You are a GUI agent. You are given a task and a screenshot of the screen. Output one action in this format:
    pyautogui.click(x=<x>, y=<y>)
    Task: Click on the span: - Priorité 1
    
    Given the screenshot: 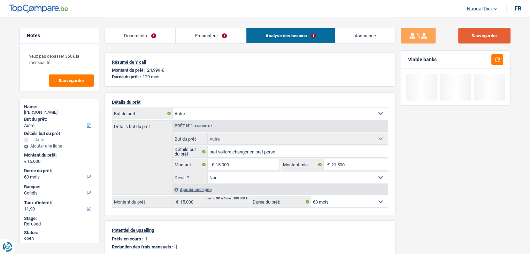 What is the action you would take?
    pyautogui.click(x=203, y=126)
    